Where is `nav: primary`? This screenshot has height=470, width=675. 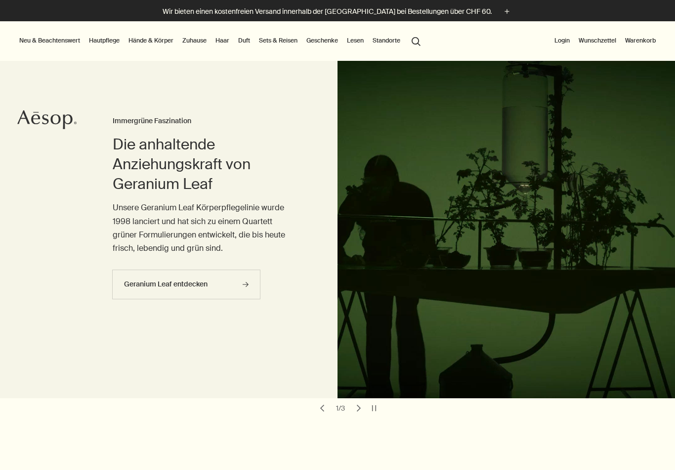
nav: primary is located at coordinates (221, 41).